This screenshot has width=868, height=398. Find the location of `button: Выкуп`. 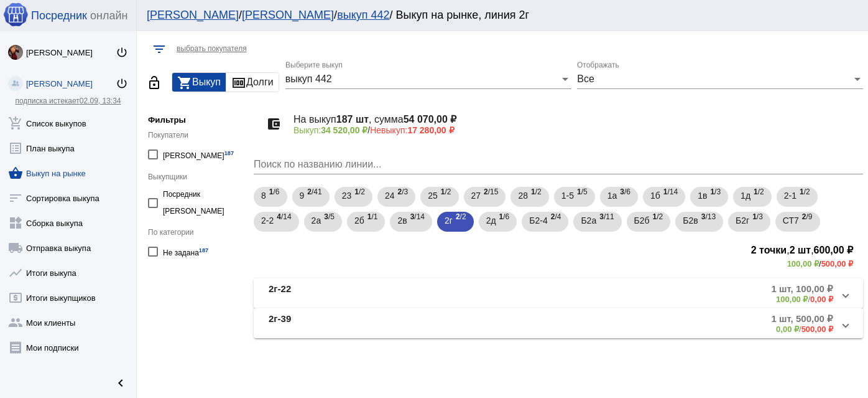

button: Выкуп is located at coordinates (199, 82).